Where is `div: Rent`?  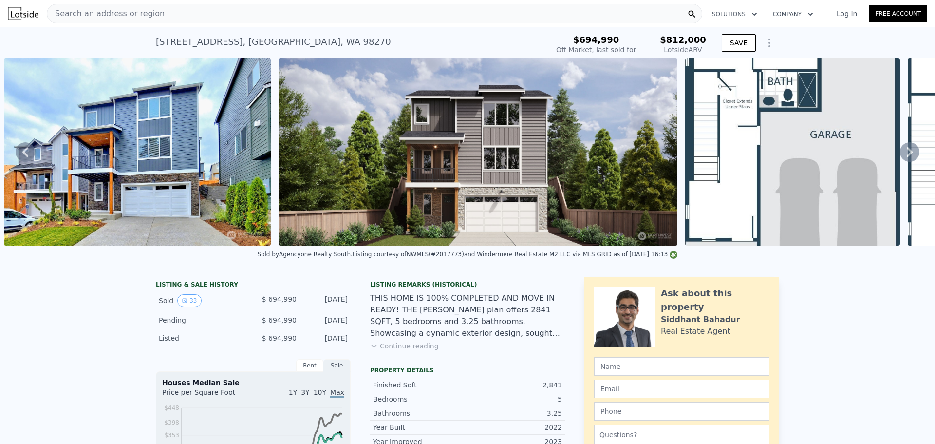
div: Rent is located at coordinates (310, 365).